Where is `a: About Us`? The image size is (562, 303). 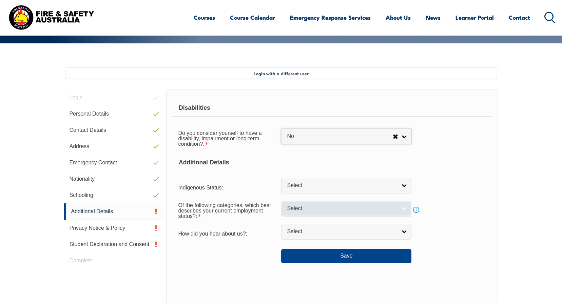 a: About Us is located at coordinates (399, 17).